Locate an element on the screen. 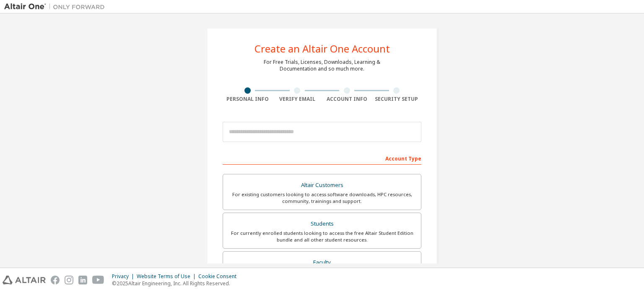 Image resolution: width=644 pixels, height=292 pixels. div: Security Setup is located at coordinates (396, 99).